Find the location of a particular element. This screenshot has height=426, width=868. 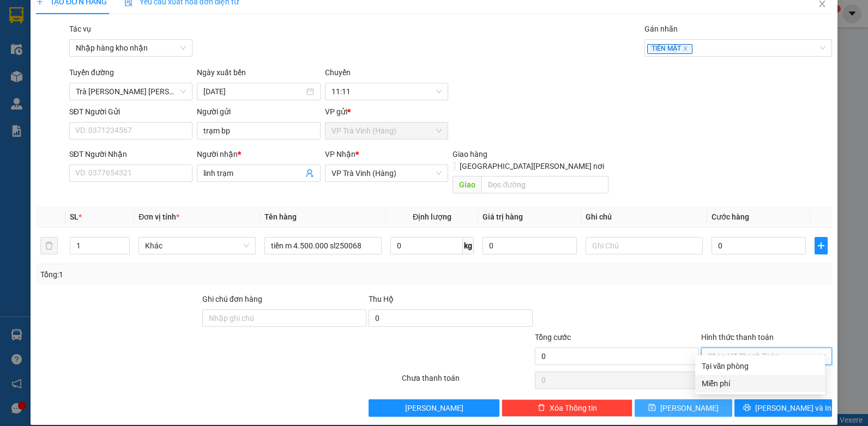

input: Ghi Chú is located at coordinates (644, 246).